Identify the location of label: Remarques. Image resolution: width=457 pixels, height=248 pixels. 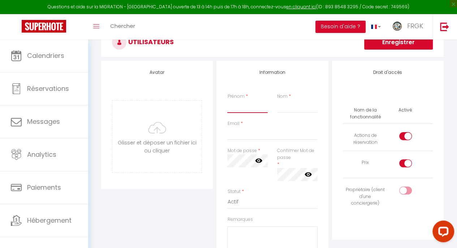
(240, 219).